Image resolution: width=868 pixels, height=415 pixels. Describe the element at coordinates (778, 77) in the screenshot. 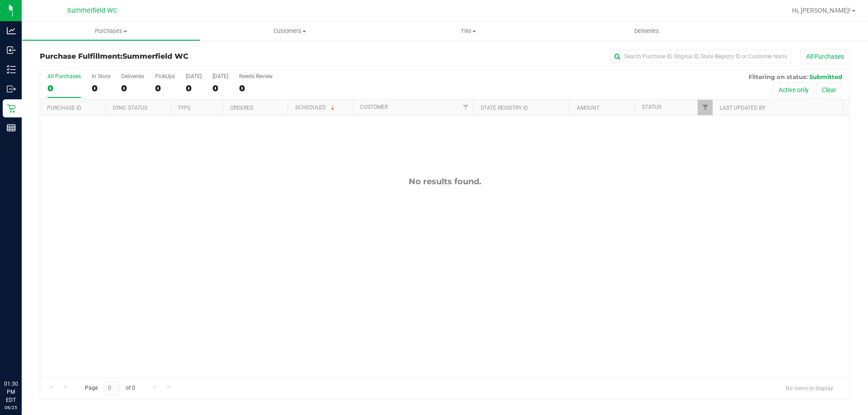

I see `span: Filtering on status:` at that location.